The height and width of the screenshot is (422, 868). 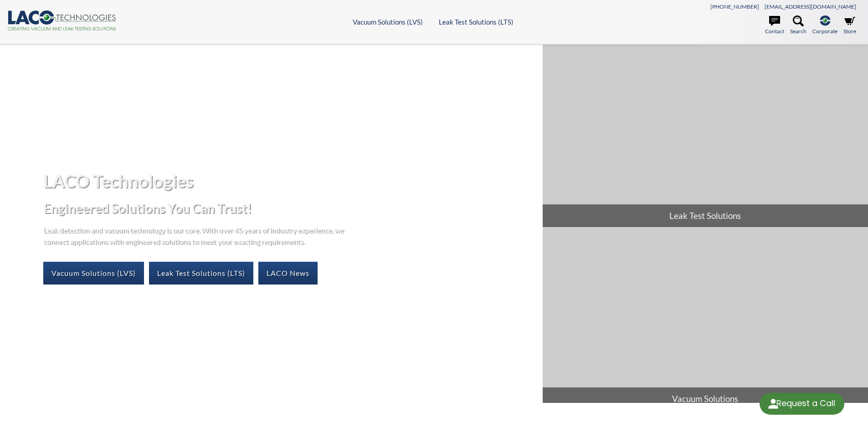 What do you see at coordinates (705, 319) in the screenshot?
I see `a: Vacuum Solutions` at bounding box center [705, 319].